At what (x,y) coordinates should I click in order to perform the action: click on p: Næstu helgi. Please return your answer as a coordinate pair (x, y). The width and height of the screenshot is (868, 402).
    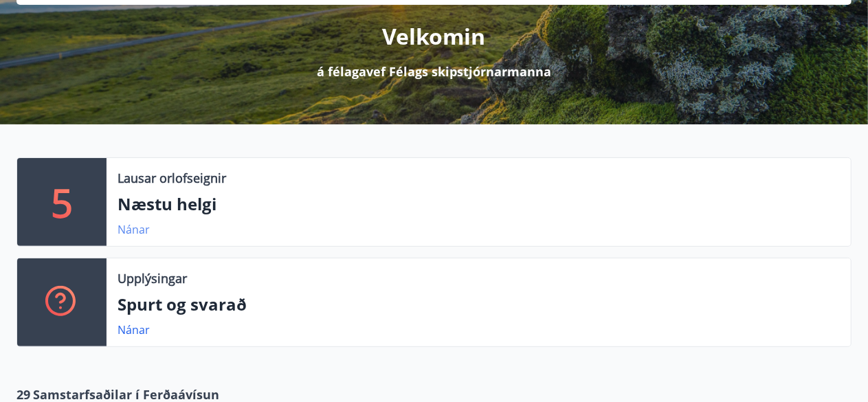
    Looking at the image, I should click on (478, 204).